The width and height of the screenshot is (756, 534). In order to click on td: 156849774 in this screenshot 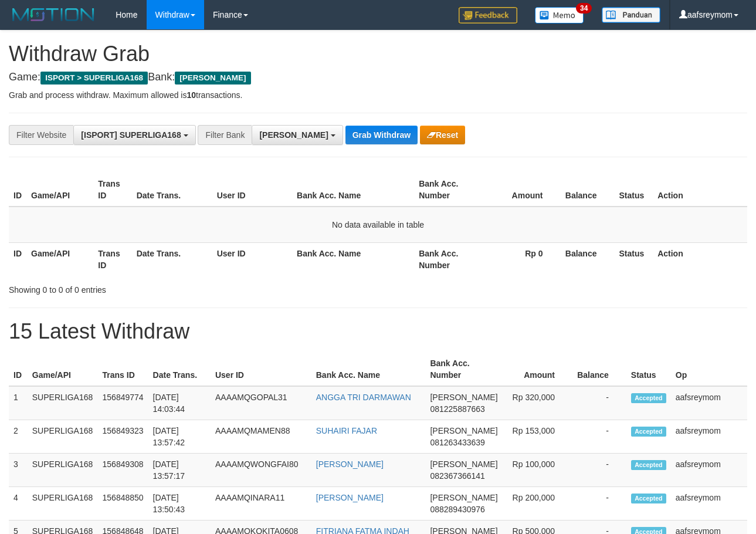, I will do `click(123, 403)`.